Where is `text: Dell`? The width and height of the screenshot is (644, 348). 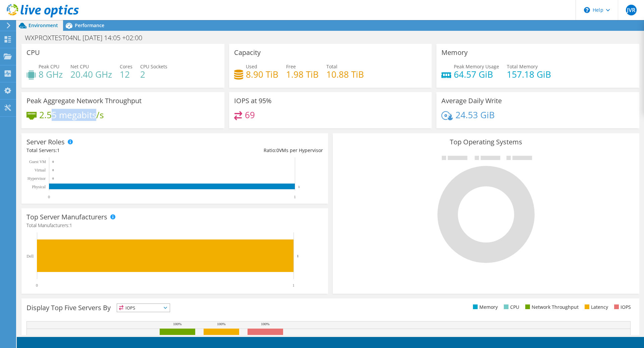
text: Dell is located at coordinates (30, 257).